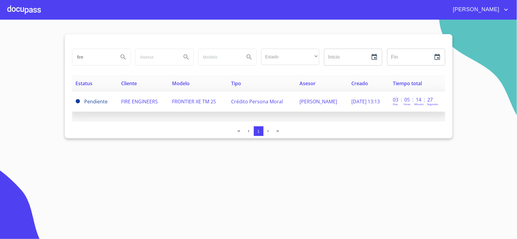  What do you see at coordinates (236, 84) in the screenshot?
I see `span: Tipo` at bounding box center [236, 84].